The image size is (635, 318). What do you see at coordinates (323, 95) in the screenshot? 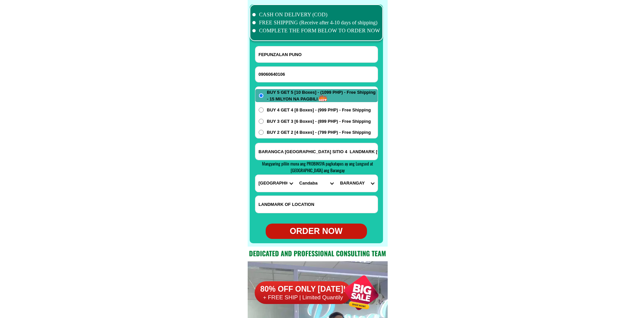
I see `span: BUY 5 GET 5 [10 Boxes] - (1099 PHP) - Free Shipping - 15 MILYON NA PAGBILI` at bounding box center [323, 95].